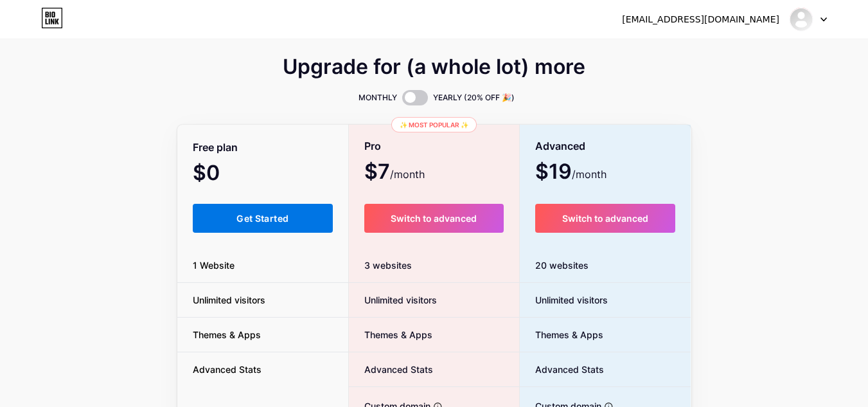 This screenshot has height=407, width=868. What do you see at coordinates (801, 20) in the screenshot?
I see `img: carolinalink` at bounding box center [801, 20].